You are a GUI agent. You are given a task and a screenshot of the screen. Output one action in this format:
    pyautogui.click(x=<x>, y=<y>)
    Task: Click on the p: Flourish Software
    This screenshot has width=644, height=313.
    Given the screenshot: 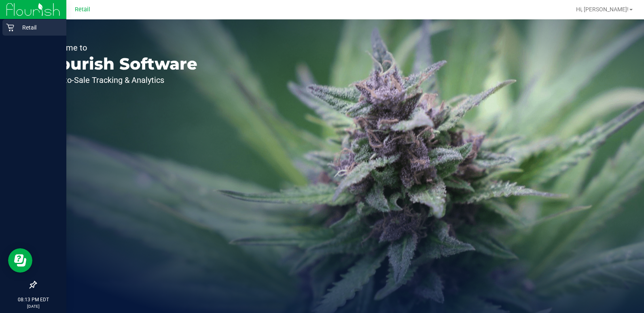 What is the action you would take?
    pyautogui.click(x=120, y=64)
    